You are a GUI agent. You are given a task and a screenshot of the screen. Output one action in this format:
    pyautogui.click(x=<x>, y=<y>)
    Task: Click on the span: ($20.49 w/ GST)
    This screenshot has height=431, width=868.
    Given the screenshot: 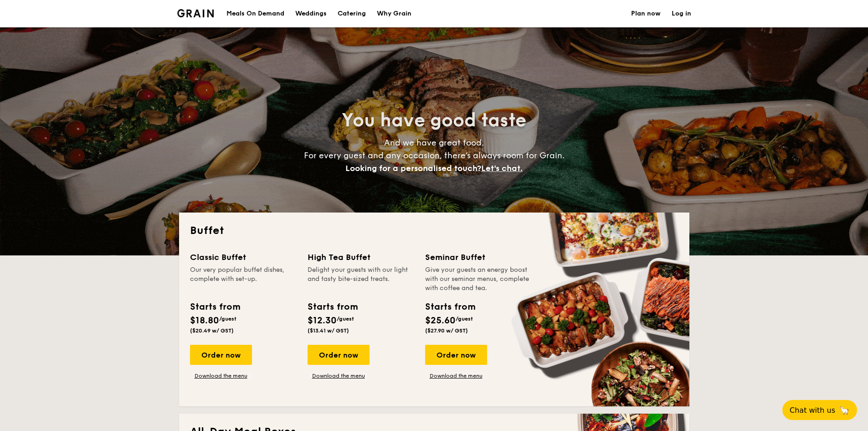 What is the action you would take?
    pyautogui.click(x=212, y=331)
    